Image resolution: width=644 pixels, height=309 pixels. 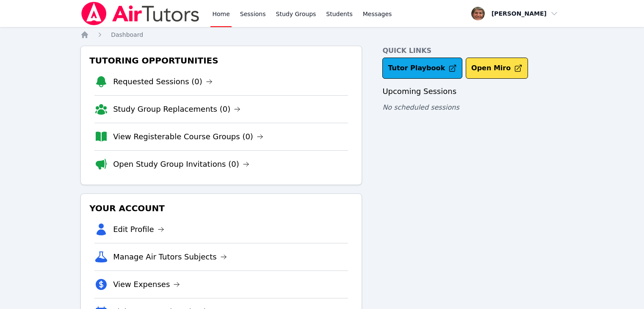 What do you see at coordinates (221, 208) in the screenshot?
I see `h3: Your Account` at bounding box center [221, 208].